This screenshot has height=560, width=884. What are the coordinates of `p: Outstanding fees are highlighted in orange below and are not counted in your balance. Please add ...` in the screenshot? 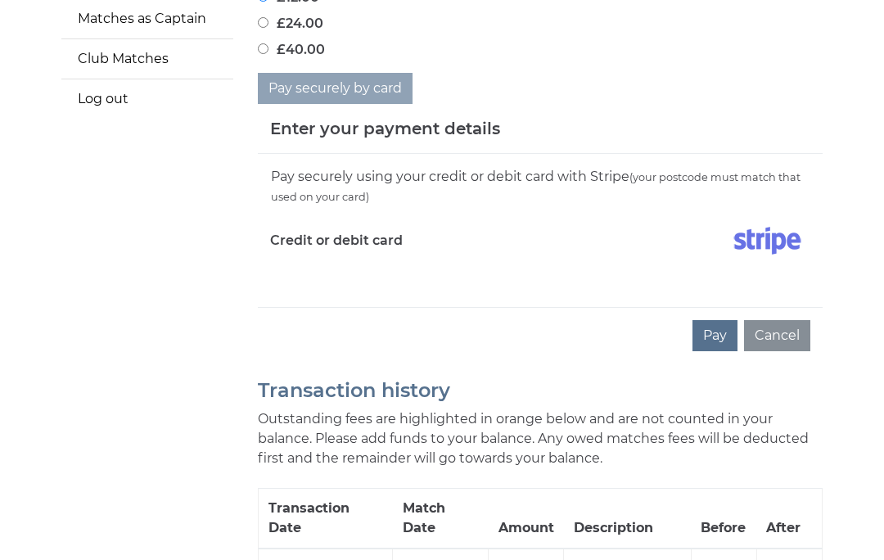 It's located at (540, 439).